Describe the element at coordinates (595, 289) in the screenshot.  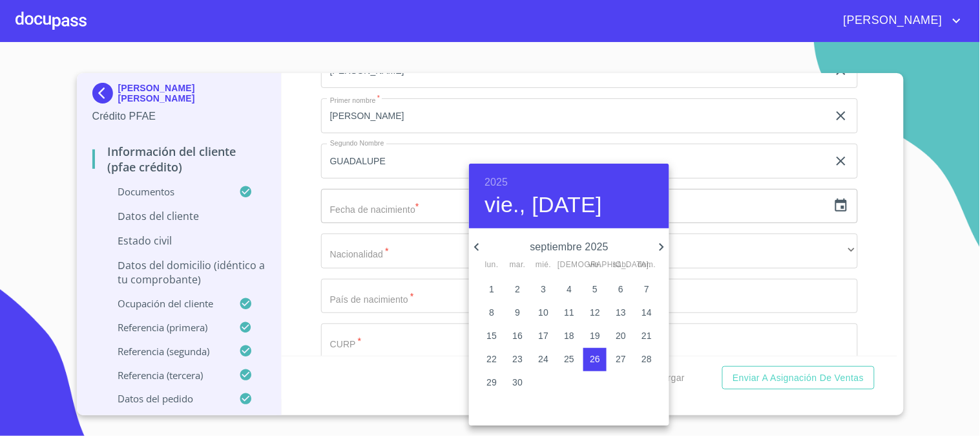
I see `button: 5` at that location.